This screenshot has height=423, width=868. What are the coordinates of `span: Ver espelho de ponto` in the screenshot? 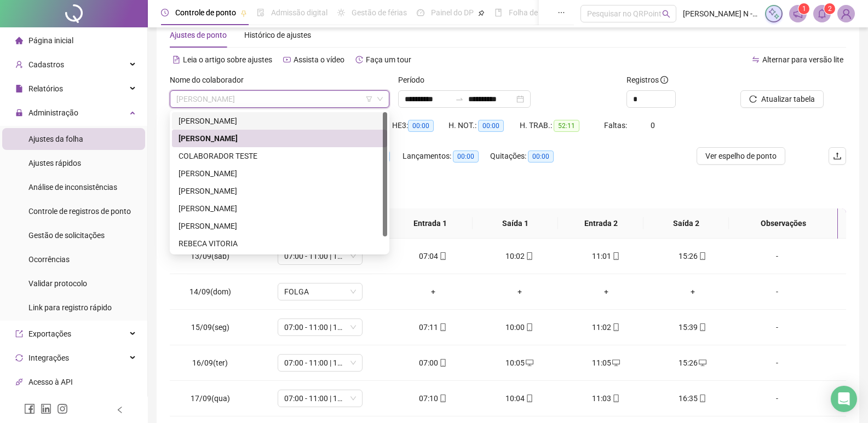 It's located at (741, 156).